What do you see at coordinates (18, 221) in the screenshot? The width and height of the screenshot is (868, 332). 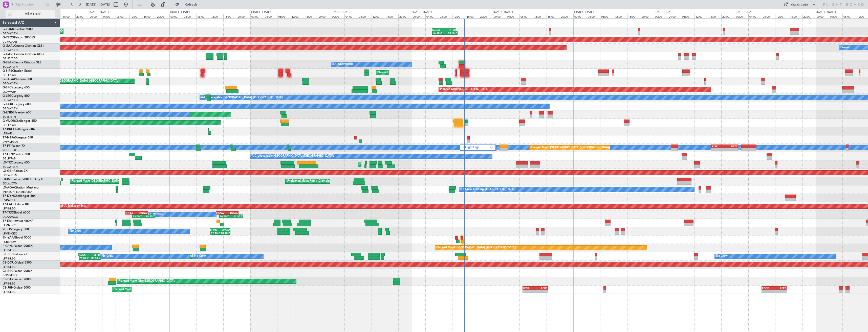 I see `a: T7-EMIHawker 900XP` at bounding box center [18, 221].